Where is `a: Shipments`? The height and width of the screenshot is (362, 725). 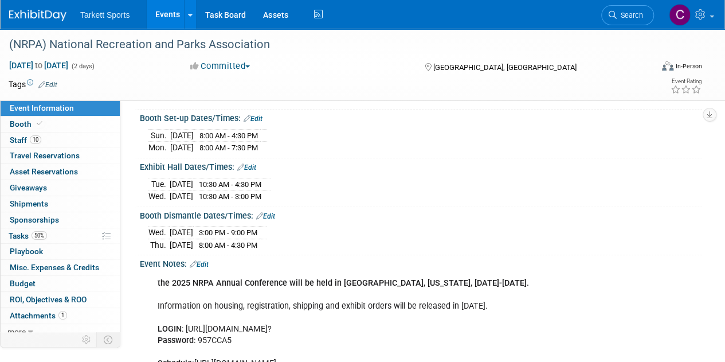
a: Shipments is located at coordinates (60, 203).